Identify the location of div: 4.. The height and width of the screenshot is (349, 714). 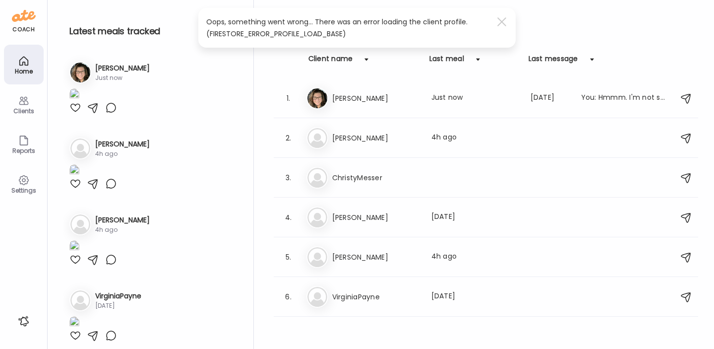
(289, 217).